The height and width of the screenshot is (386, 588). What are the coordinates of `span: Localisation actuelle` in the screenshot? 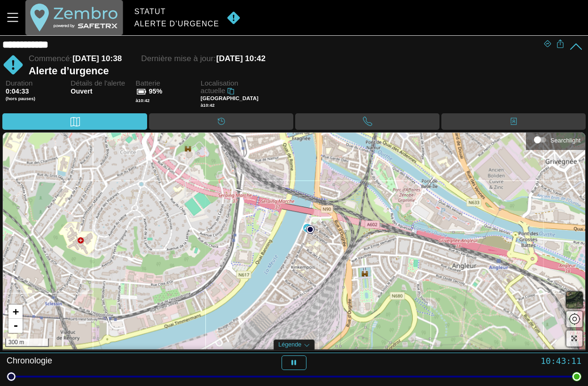 It's located at (219, 87).